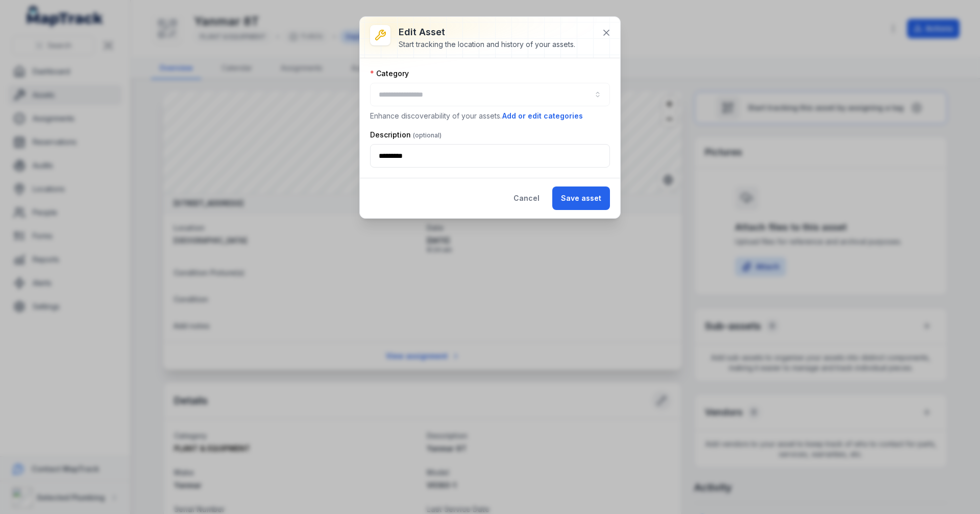 This screenshot has height=514, width=980. What do you see at coordinates (526, 198) in the screenshot?
I see `button: Cancel` at bounding box center [526, 198].